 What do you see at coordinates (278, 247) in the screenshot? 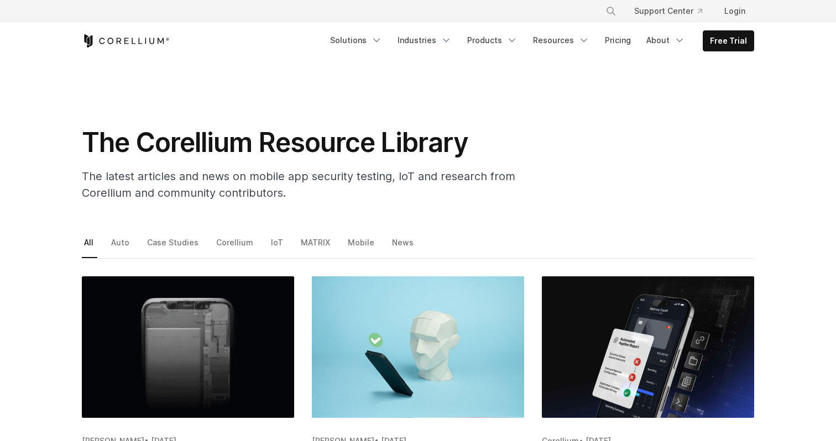
I see `a: IoT` at bounding box center [278, 247].